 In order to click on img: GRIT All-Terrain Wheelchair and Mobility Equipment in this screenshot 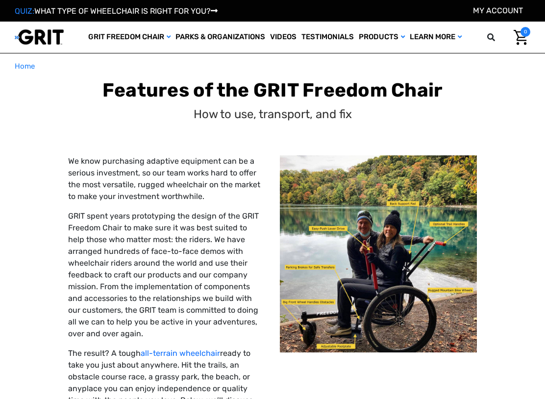, I will do `click(39, 37)`.